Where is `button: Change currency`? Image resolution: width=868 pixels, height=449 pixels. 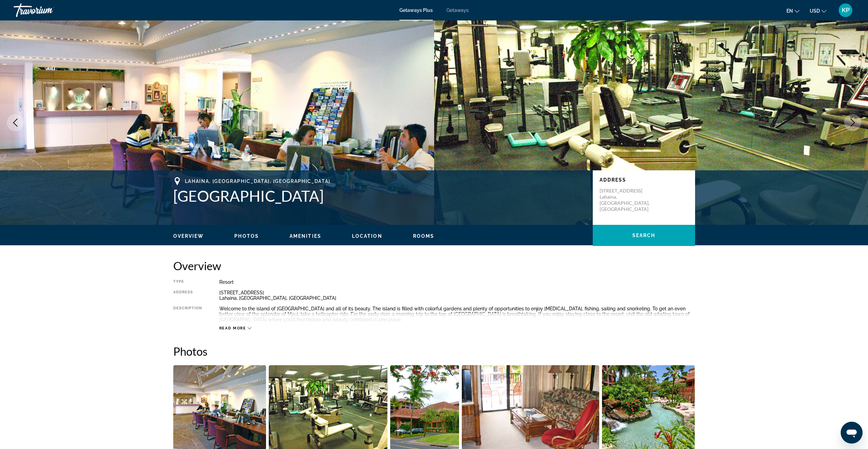
button: Change currency is located at coordinates (818, 10).